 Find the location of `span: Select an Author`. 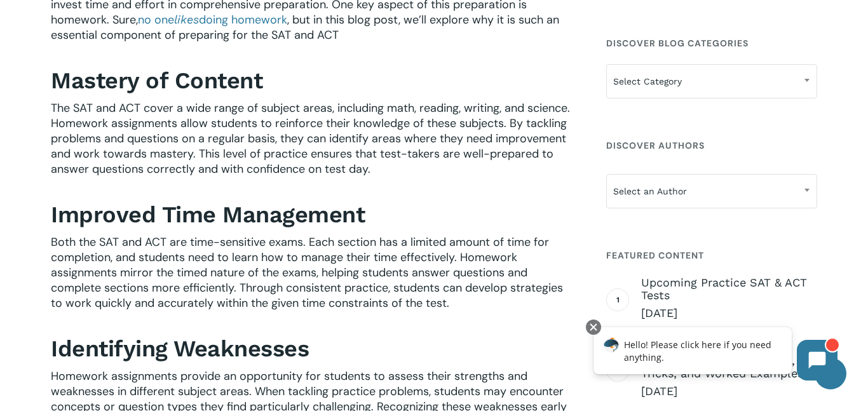

span: Select an Author is located at coordinates (711, 191).